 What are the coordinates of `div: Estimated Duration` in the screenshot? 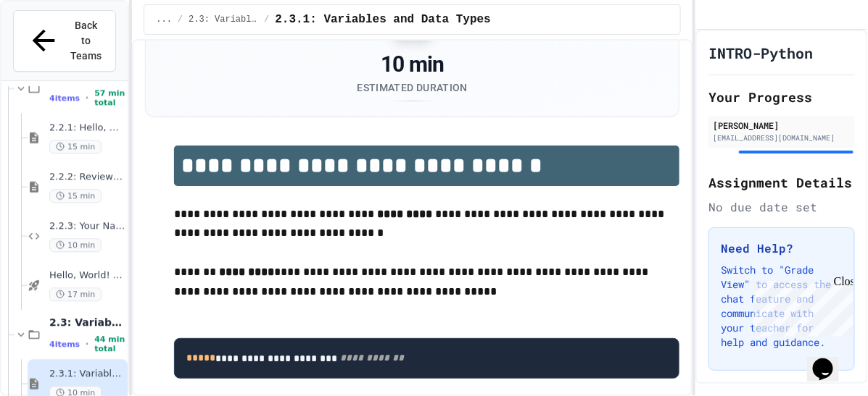 It's located at (412, 87).